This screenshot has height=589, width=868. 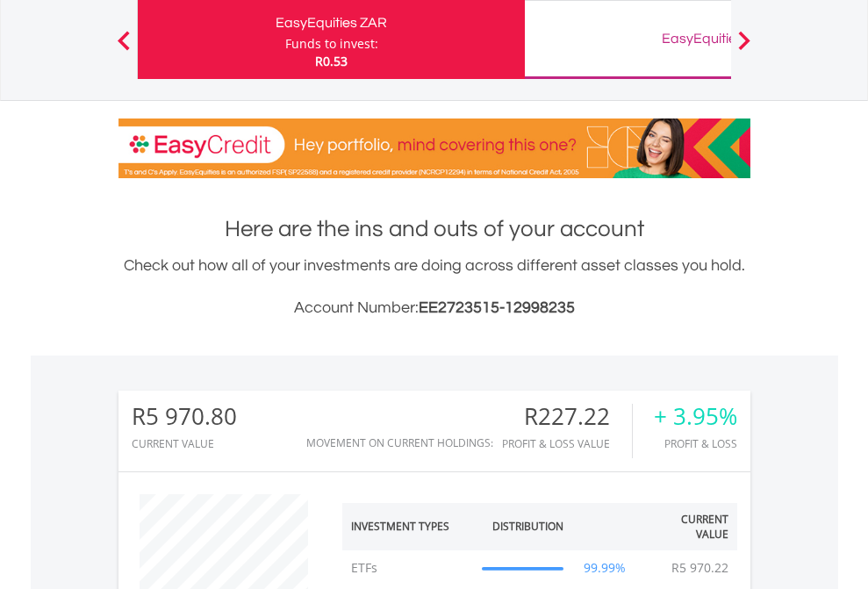 I want to click on div: Profit & Loss Value, so click(x=567, y=444).